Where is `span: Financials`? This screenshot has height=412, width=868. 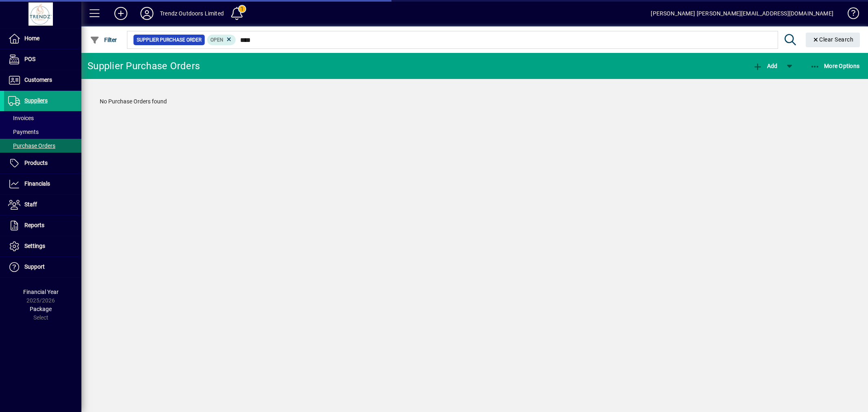 span: Financials is located at coordinates (37, 183).